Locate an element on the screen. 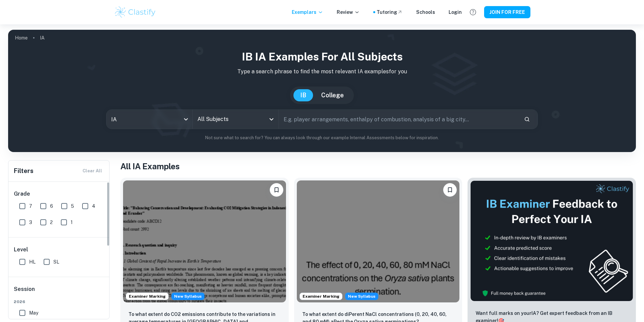  span: 1 is located at coordinates (72, 222).